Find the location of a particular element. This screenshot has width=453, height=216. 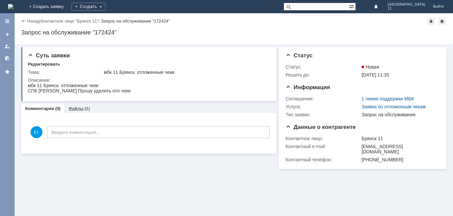

span: Информация is located at coordinates (308, 87).